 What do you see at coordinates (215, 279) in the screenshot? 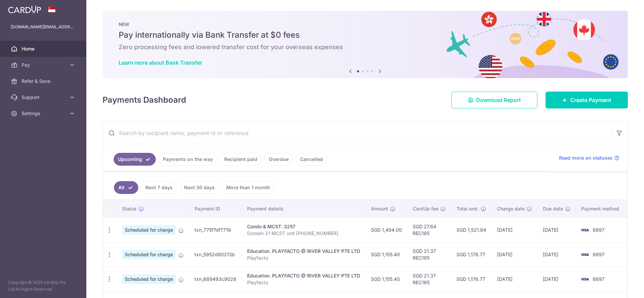
I see `td: txn_689493c9028` at bounding box center [215, 279].